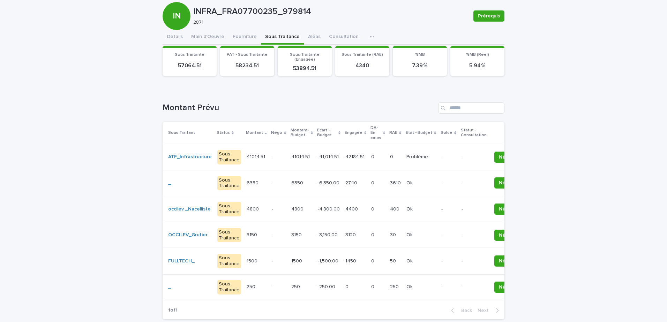  Describe the element at coordinates (328, 260) in the screenshot. I see `p: -1,500.00` at that location.